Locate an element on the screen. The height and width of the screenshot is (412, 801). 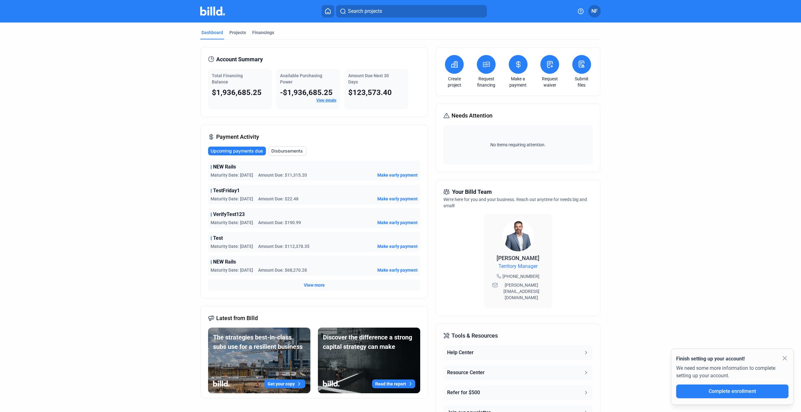
span: Account Summary is located at coordinates (239, 59).